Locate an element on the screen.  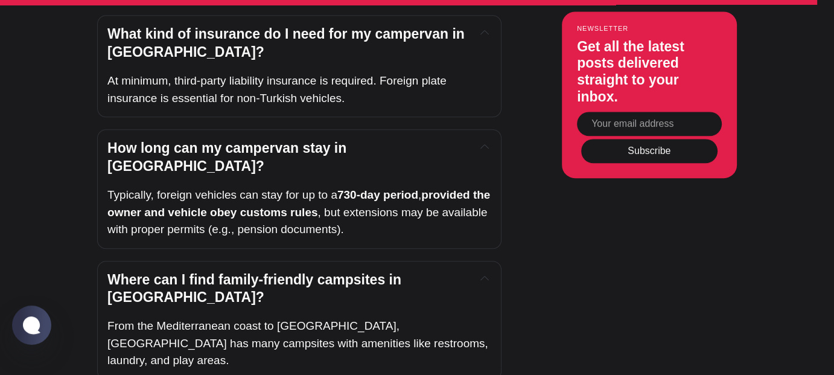
h3: Get all the latest posts delivered straight to your inbox. is located at coordinates (650, 72).